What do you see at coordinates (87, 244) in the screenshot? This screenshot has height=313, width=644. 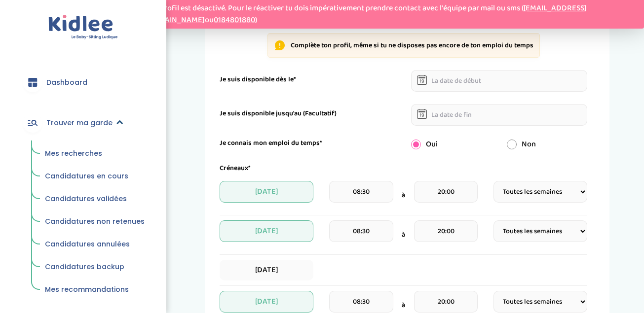 I see `span: Candidatures annulées` at bounding box center [87, 244].